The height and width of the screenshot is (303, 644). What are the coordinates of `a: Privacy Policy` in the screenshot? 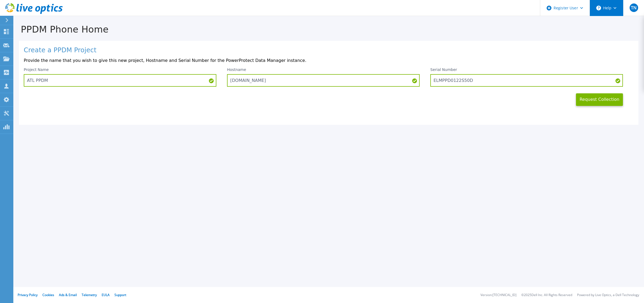 It's located at (28, 295).